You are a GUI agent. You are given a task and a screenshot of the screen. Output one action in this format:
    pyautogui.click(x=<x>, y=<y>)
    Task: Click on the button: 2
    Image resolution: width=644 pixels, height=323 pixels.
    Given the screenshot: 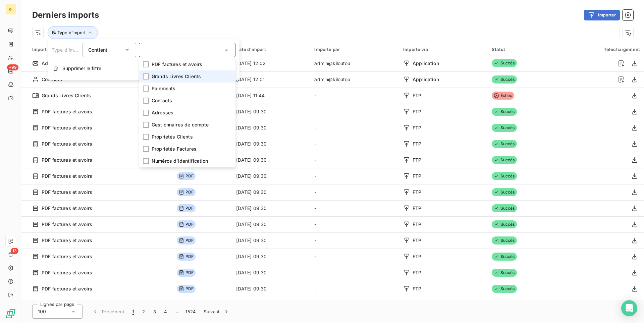 What is the action you would take?
    pyautogui.click(x=144, y=311)
    